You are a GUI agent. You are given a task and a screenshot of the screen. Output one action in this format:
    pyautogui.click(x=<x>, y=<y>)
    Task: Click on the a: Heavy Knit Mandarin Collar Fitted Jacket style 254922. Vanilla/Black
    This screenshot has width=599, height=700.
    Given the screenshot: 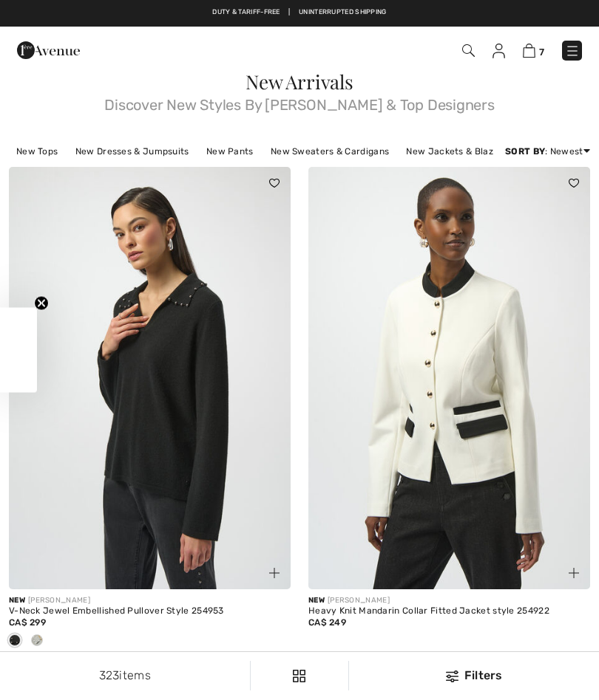 What is the action you would take?
    pyautogui.click(x=449, y=378)
    